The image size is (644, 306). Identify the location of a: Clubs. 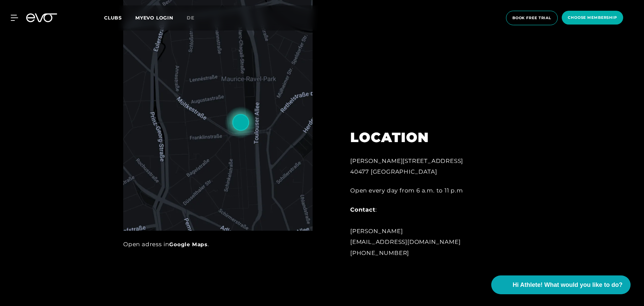
(120, 17).